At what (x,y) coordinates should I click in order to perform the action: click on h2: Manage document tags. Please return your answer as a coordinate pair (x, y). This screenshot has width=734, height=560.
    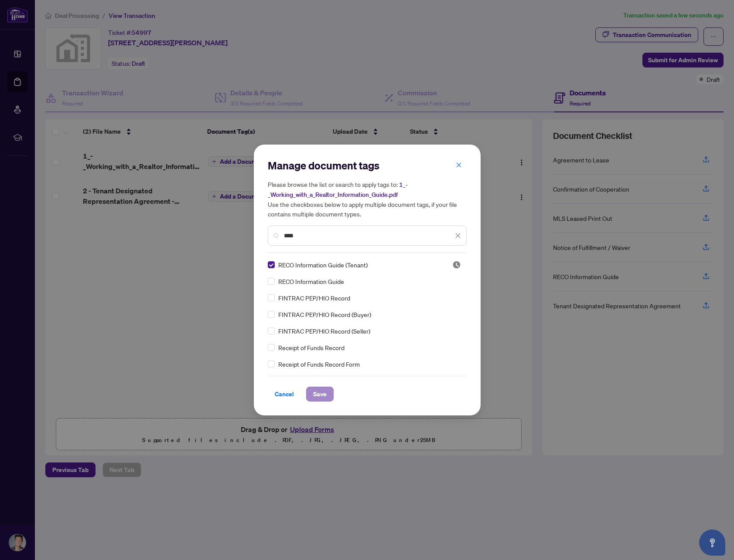
    Looking at the image, I should click on (367, 165).